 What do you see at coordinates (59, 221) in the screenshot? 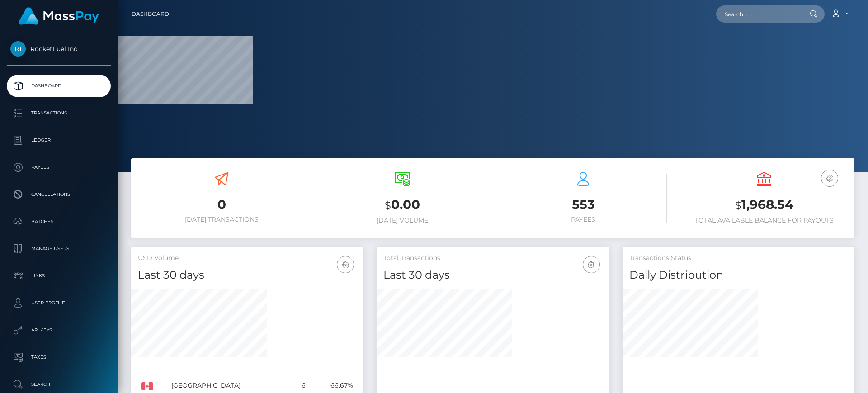
I see `a: Batches` at bounding box center [59, 221].